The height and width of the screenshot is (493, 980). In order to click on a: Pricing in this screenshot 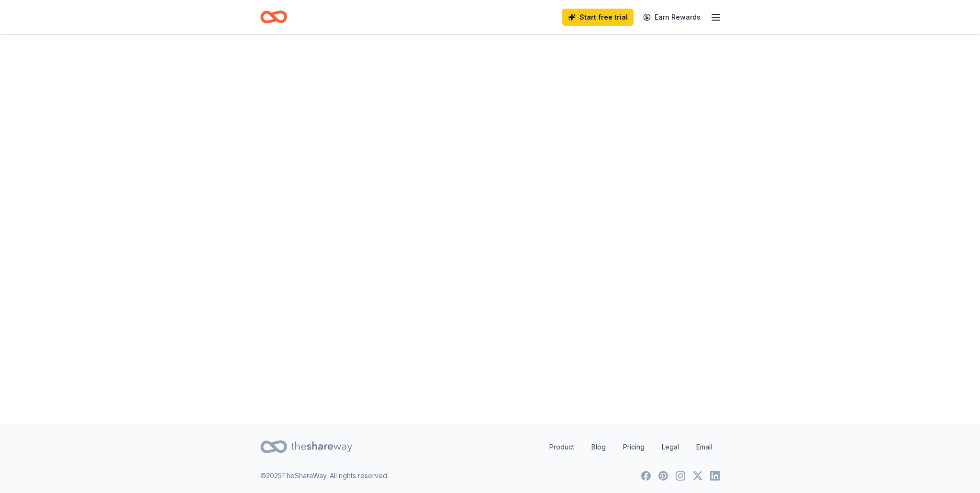, I will do `click(633, 447)`.